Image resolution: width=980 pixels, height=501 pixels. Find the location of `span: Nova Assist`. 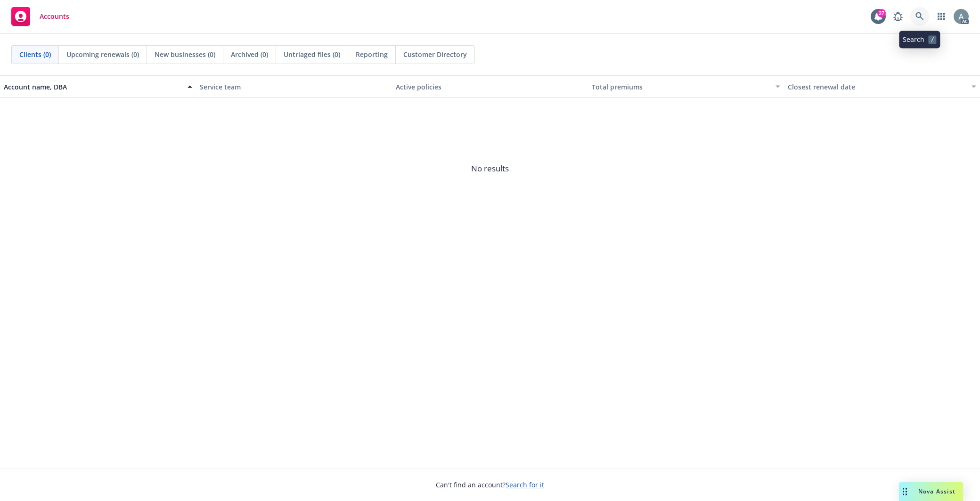

span: Nova Assist is located at coordinates (936, 491).